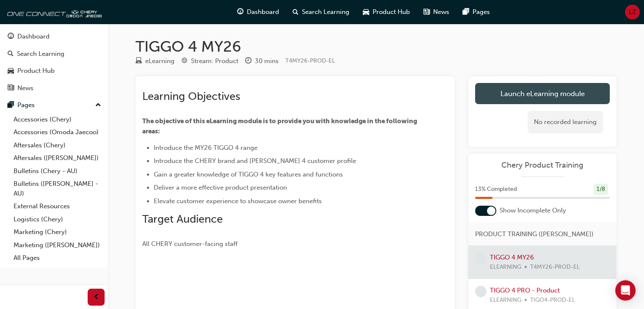 The image size is (644, 309). I want to click on div: 1 / 8, so click(601, 189).